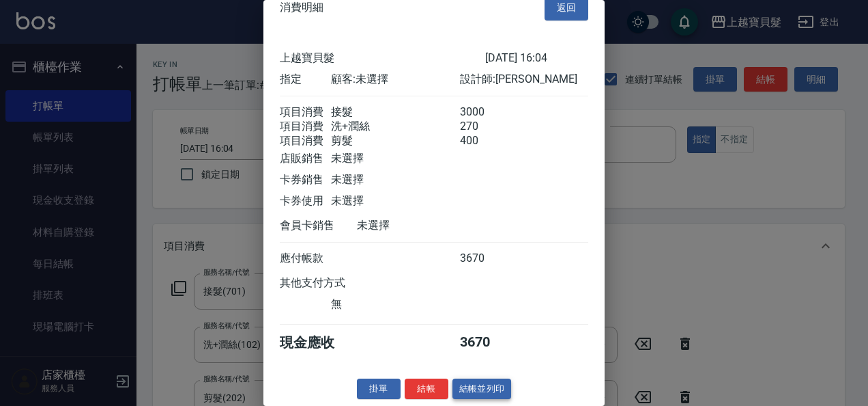 Image resolution: width=868 pixels, height=406 pixels. What do you see at coordinates (485, 141) in the screenshot?
I see `div: 400` at bounding box center [485, 141].